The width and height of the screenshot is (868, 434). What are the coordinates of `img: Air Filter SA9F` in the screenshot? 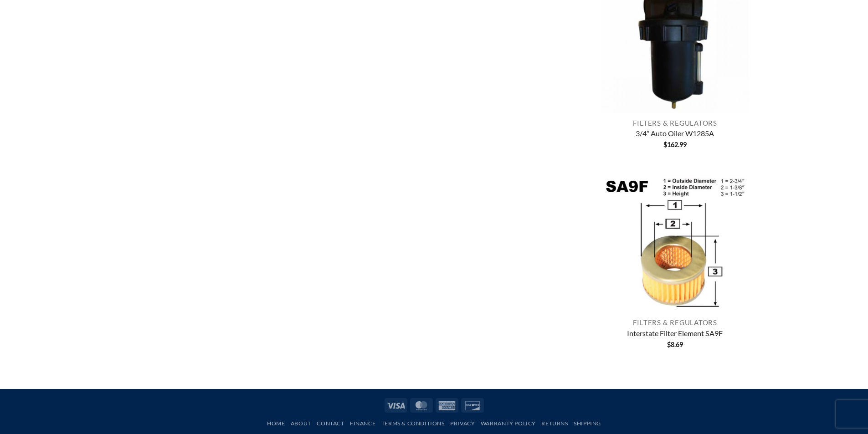 It's located at (675, 239).